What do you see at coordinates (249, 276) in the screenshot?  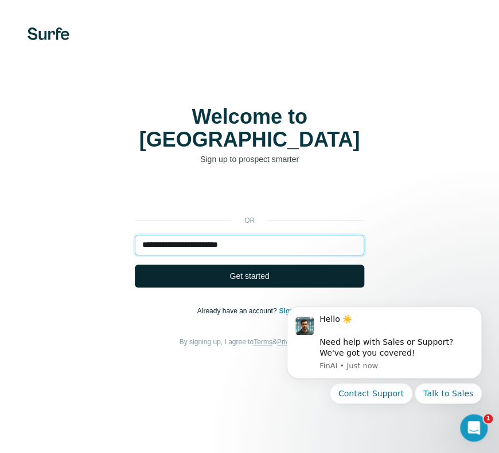 I see `span: Get started` at bounding box center [249, 276].